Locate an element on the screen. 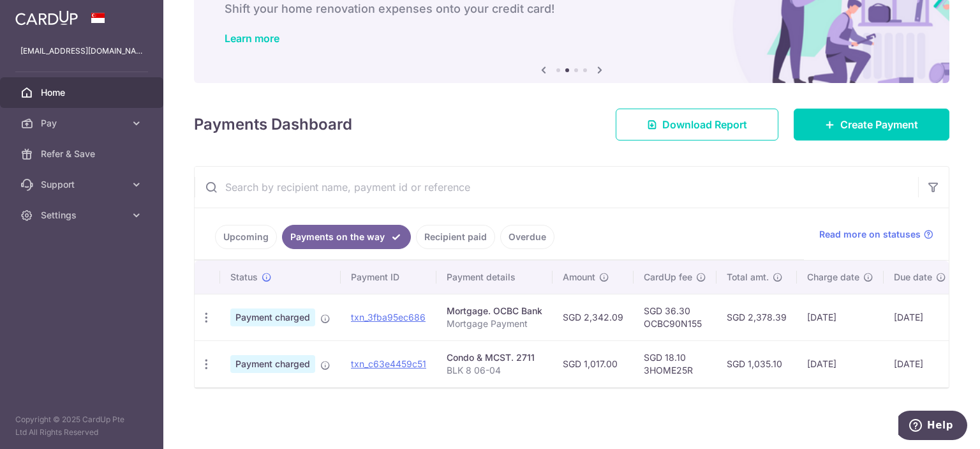 The width and height of the screenshot is (980, 449). h6: Shift your home renovation expenses onto your credit card! is located at coordinates (572, 9).